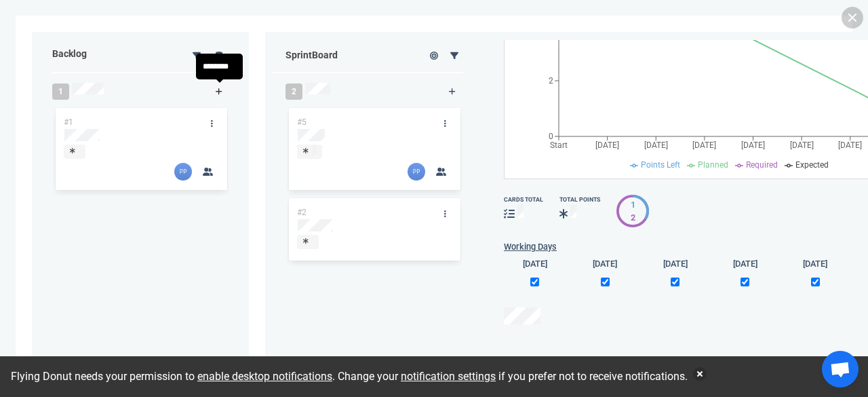  Describe the element at coordinates (580, 200) in the screenshot. I see `div: Total Points` at that location.